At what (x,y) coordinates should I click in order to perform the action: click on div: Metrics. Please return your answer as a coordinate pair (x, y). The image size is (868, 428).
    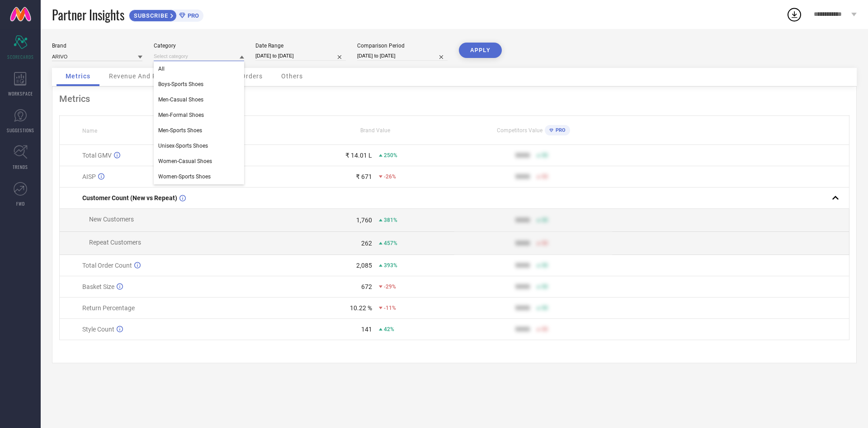
    Looking at the image, I should click on (454, 98).